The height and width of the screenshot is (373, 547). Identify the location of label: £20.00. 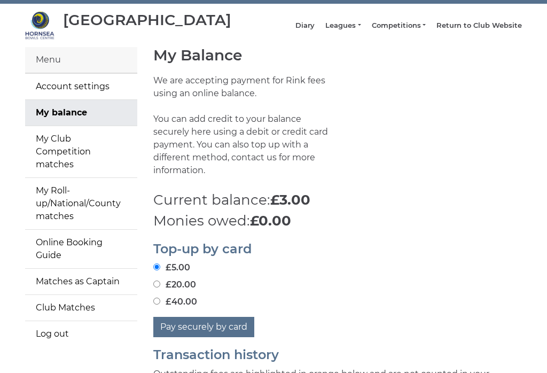
(175, 285).